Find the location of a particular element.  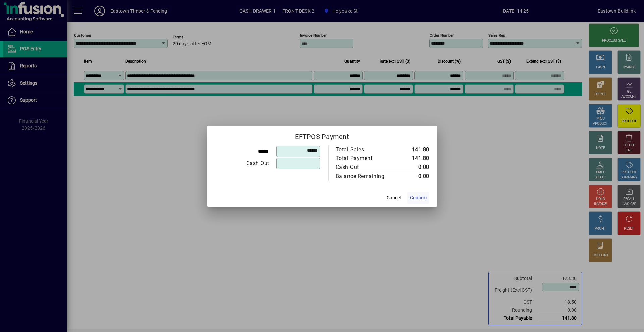

span: Cancel is located at coordinates (394, 198).